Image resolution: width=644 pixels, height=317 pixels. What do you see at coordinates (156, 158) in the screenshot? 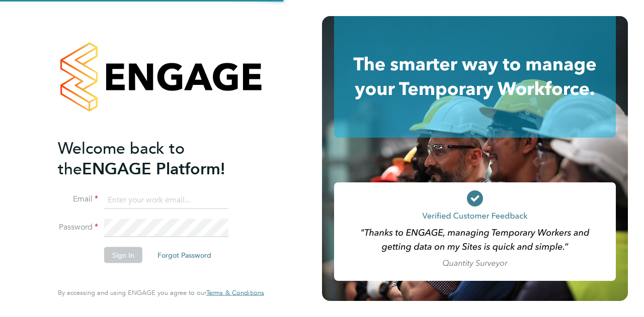
I see `h2: ENGAGE Platform!` at bounding box center [156, 158].